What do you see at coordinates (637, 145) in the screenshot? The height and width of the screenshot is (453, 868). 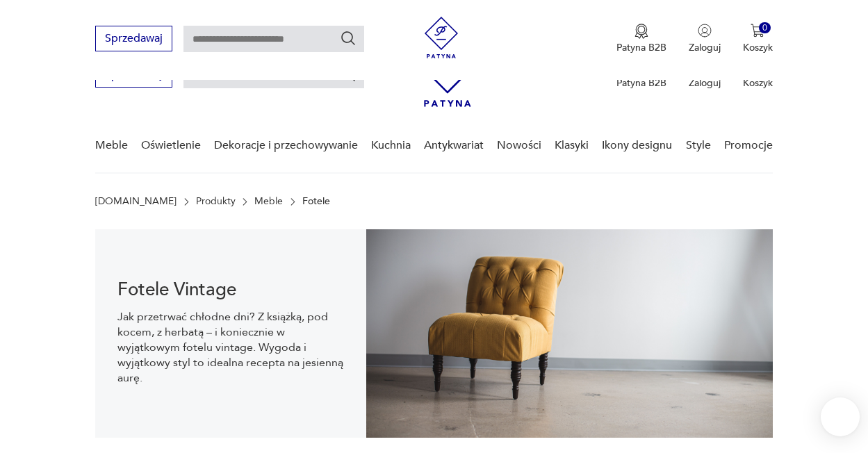 I see `a: Ikony designu` at bounding box center [637, 145].